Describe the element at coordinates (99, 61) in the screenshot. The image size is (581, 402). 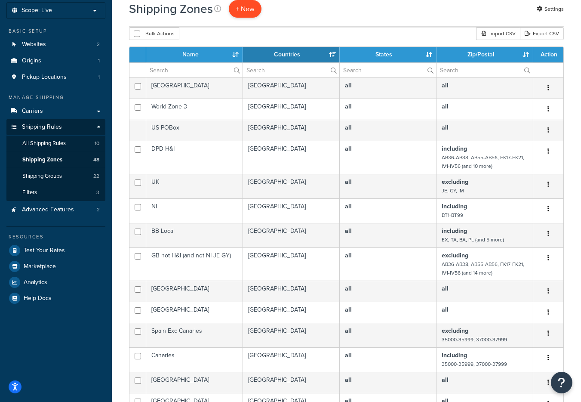
I see `span: 1` at that location.